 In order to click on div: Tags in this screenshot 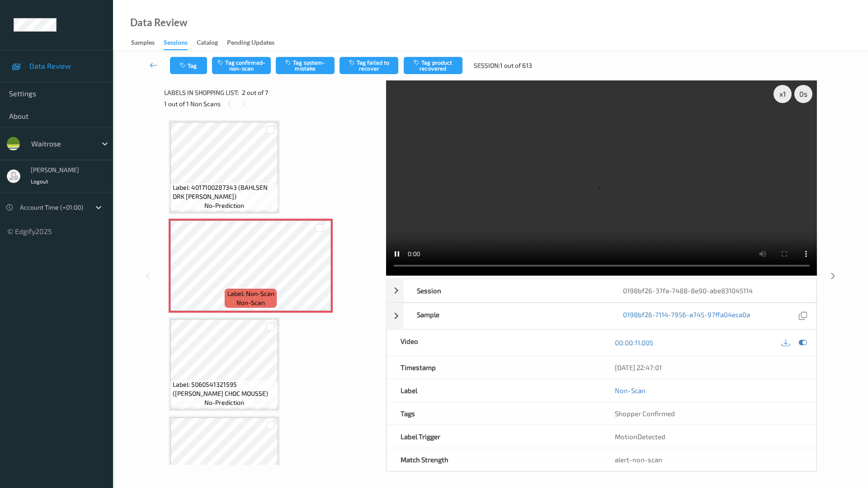, I will do `click(494, 414)`.